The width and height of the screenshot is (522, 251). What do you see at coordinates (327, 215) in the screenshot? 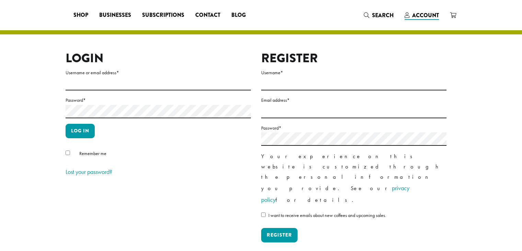
I see `span: I want to receive emails about new coffees and upcoming sales.` at bounding box center [327, 215].